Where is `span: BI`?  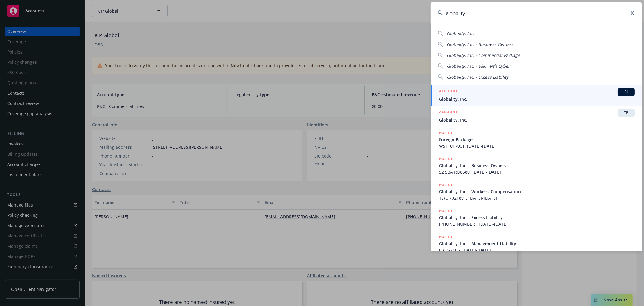 span: BI is located at coordinates (626, 92).